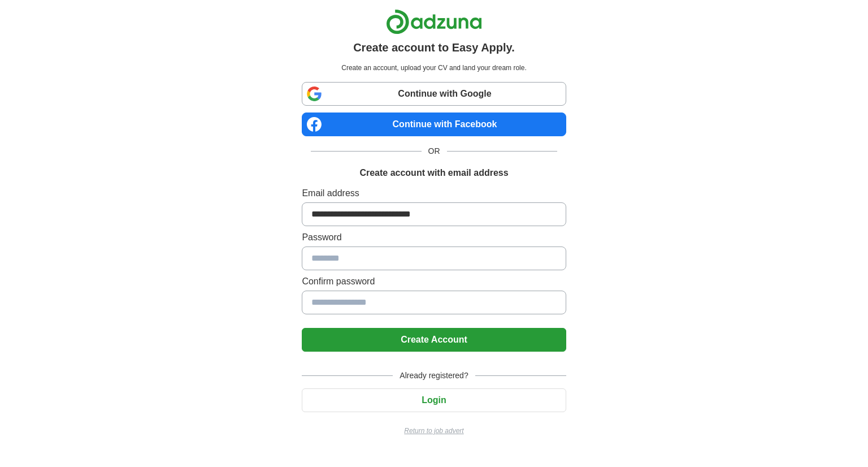 Image resolution: width=868 pixels, height=467 pixels. Describe the element at coordinates (434, 47) in the screenshot. I see `h1: Create account to Easy Apply.` at that location.